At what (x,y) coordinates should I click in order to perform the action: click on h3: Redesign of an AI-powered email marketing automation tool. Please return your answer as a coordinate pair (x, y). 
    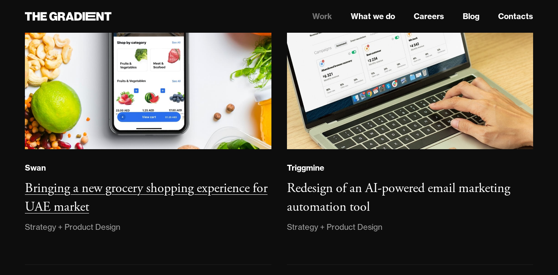
    Looking at the image, I should click on (399, 197).